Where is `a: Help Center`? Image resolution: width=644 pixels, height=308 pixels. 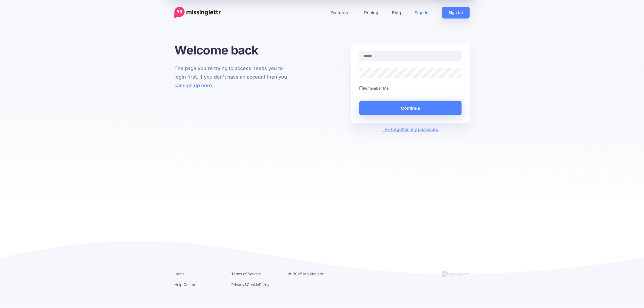
a: Help Center is located at coordinates (185, 285).